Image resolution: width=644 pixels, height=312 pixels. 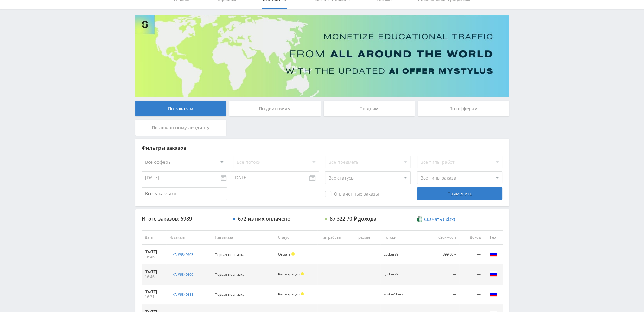 What do you see at coordinates (369, 108) in the screenshot?
I see `div: По дням` at bounding box center [369, 108].